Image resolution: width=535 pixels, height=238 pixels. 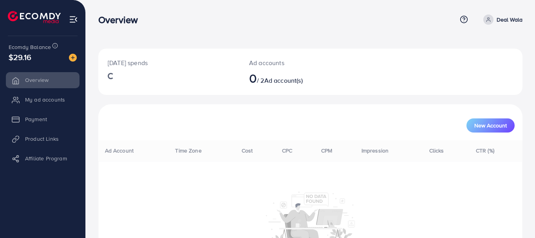 What do you see at coordinates (510, 20) in the screenshot?
I see `p: Deal Wala` at bounding box center [510, 20].